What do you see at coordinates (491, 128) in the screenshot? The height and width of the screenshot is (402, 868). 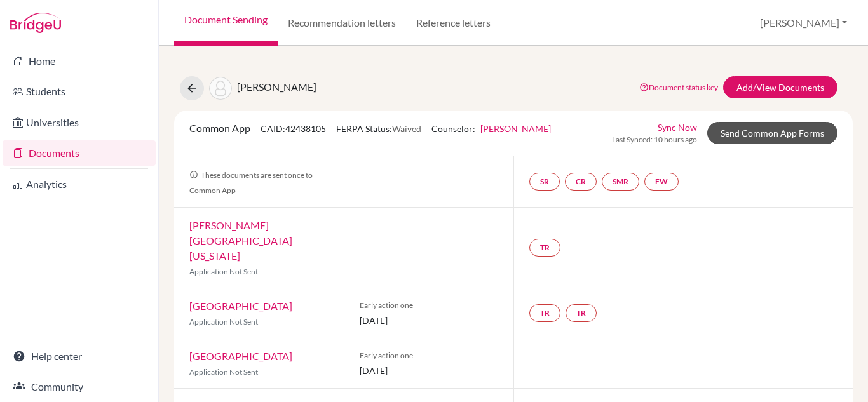 I see `span: Counselor:` at bounding box center [491, 128].